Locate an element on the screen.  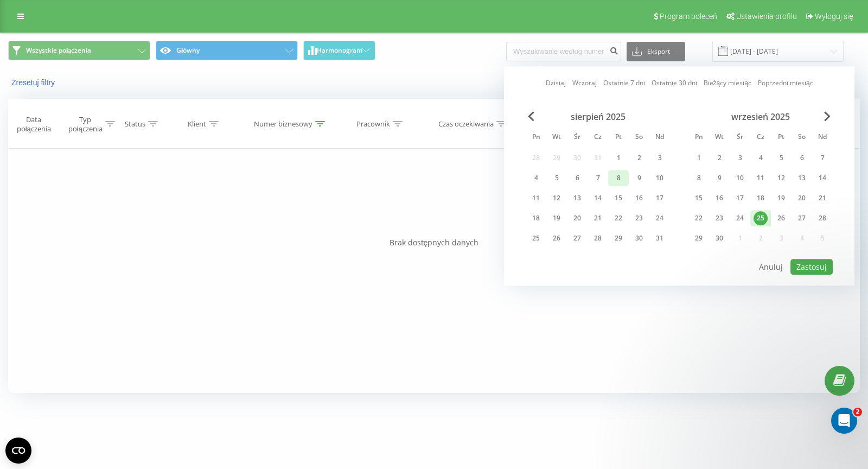
div: wt 23 wrz 2025 is located at coordinates (720, 218).